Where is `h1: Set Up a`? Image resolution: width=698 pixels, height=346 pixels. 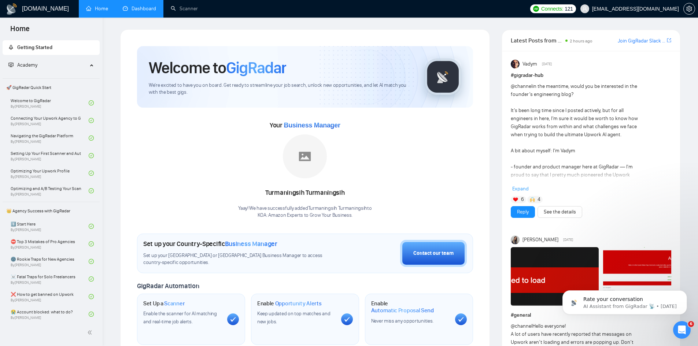
h1: Set Up a is located at coordinates (164, 304).